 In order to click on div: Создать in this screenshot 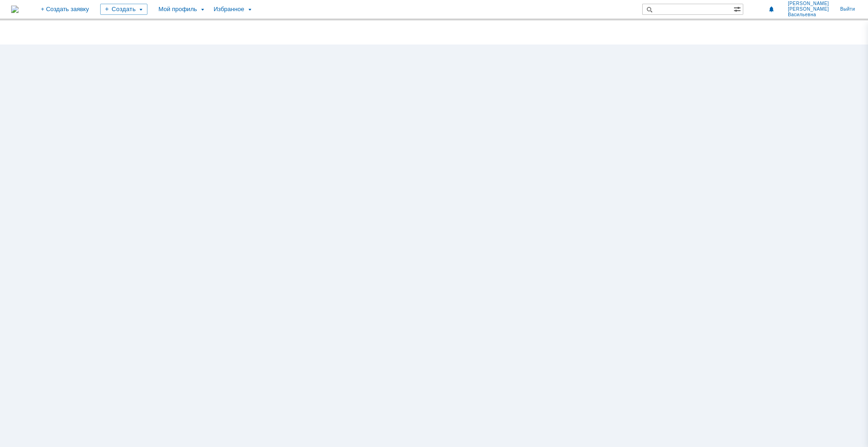, I will do `click(124, 9)`.